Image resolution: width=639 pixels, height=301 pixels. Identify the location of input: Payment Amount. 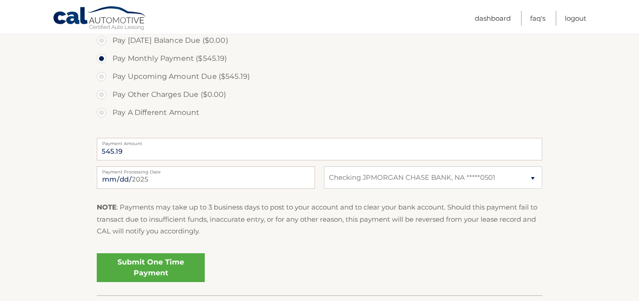
(320, 149).